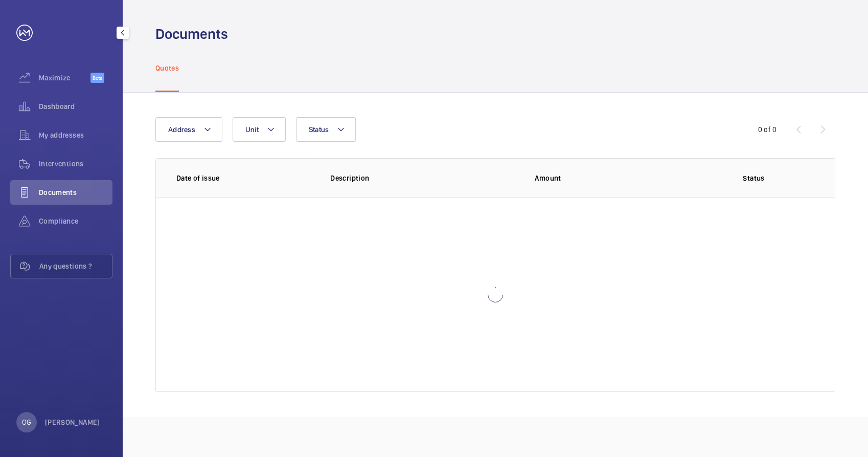 The image size is (868, 457). What do you see at coordinates (192, 34) in the screenshot?
I see `h1: Documents` at bounding box center [192, 34].